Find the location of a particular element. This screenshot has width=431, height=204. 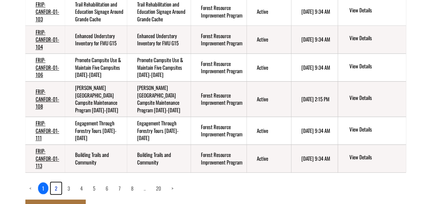

a: FRIP-CANFOR-01-106 is located at coordinates (47, 67).